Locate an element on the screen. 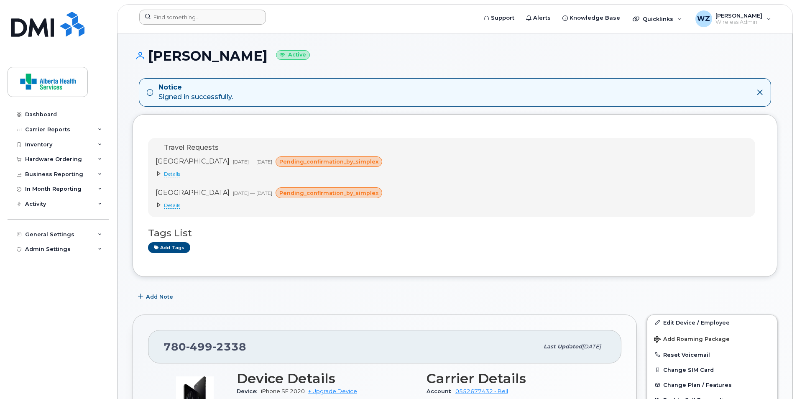 This screenshot has height=399, width=797. small: Active is located at coordinates (293, 55).